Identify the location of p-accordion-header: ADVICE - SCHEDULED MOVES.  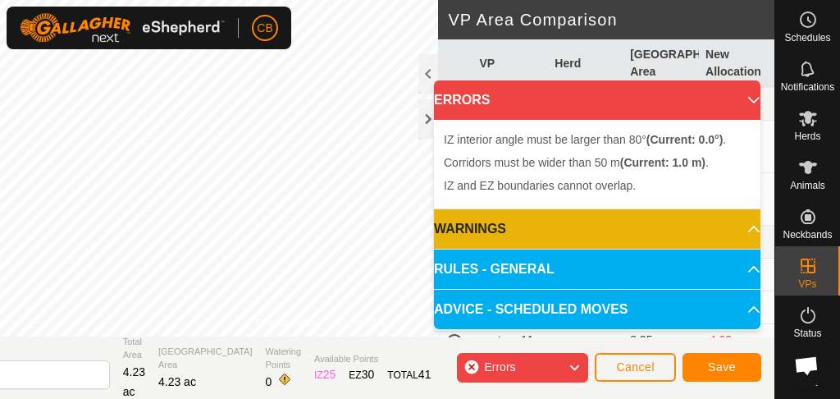
(597, 309).